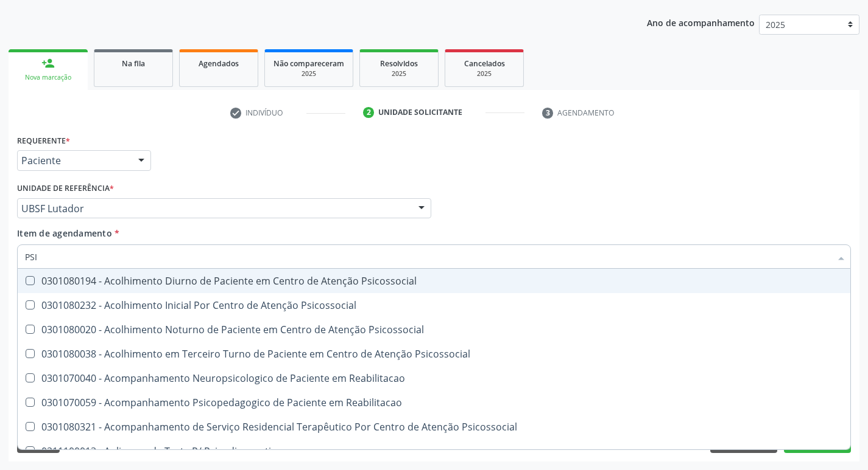 The height and width of the screenshot is (470, 868). What do you see at coordinates (369, 112) in the screenshot?
I see `div: 2` at bounding box center [369, 112].